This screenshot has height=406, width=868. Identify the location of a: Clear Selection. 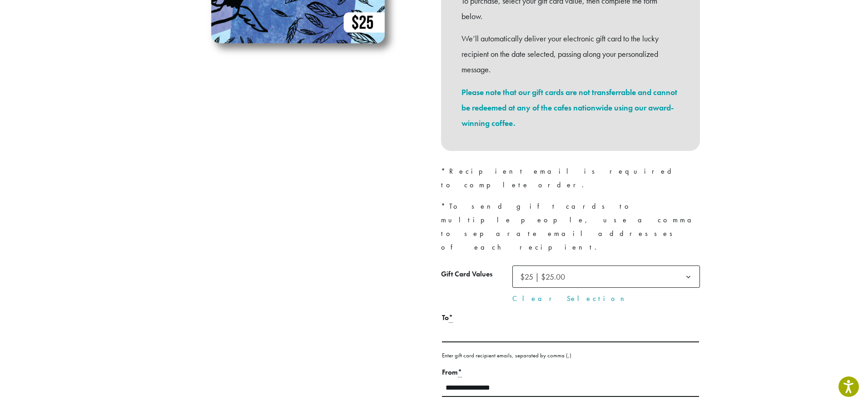
(606, 298).